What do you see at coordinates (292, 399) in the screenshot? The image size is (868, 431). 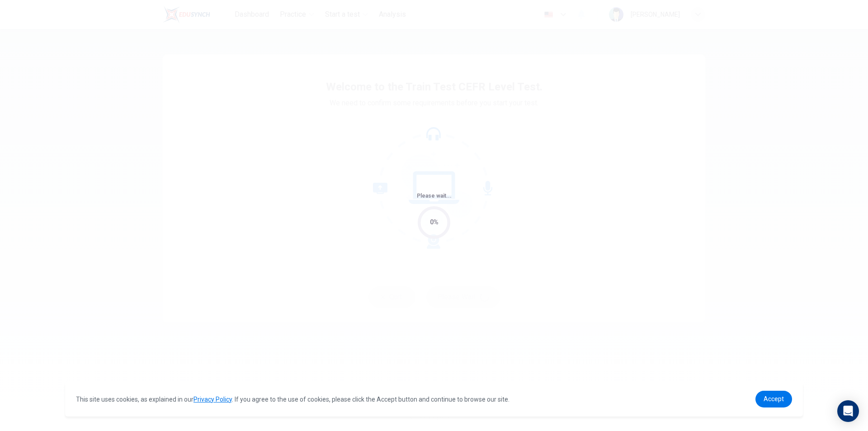 I see `span: This site uses cookies, as explained in our . If you agree to the use of cookies, please click th...` at bounding box center [292, 399].